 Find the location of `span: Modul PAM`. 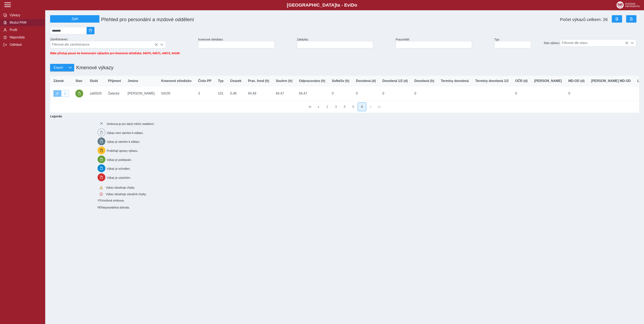

span: Modul PAM is located at coordinates (25, 23).